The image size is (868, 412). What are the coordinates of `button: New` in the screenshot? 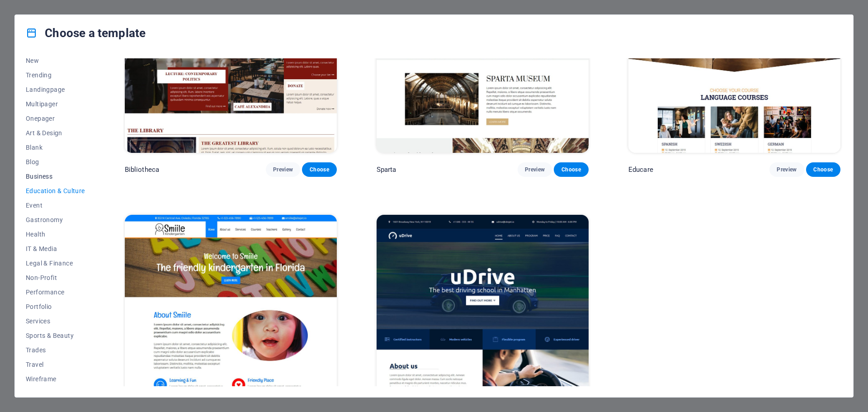 It's located at (55, 61).